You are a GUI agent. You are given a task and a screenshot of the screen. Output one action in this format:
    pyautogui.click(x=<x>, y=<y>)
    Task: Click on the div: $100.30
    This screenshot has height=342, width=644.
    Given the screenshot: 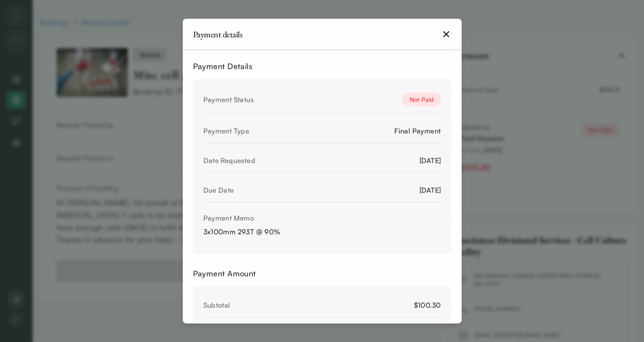 What is the action you would take?
    pyautogui.click(x=428, y=305)
    